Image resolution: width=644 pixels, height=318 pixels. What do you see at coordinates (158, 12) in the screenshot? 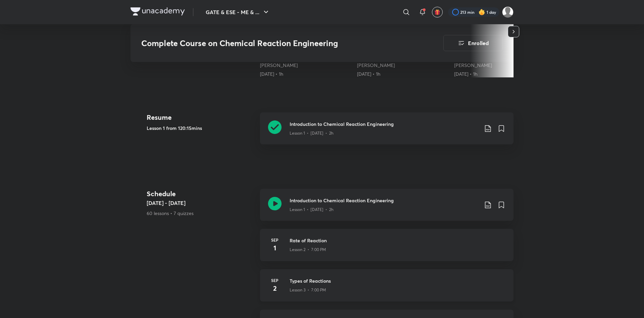
I see `img: Company Logo` at bounding box center [158, 12].